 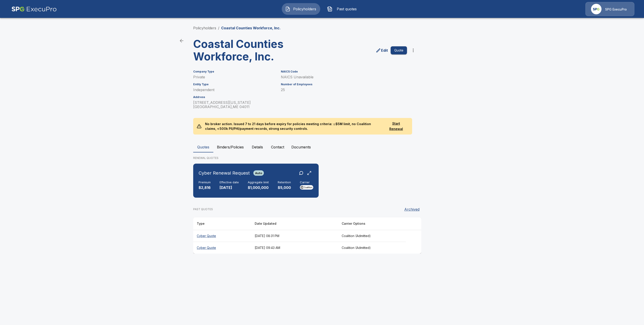 What do you see at coordinates (322, 147) in the screenshot?
I see `div: policyholder tabs` at bounding box center [322, 147].